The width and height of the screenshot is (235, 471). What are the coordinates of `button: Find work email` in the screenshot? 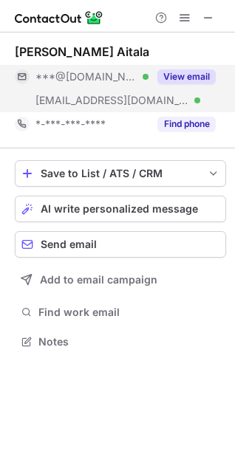 It's located at (120, 312).